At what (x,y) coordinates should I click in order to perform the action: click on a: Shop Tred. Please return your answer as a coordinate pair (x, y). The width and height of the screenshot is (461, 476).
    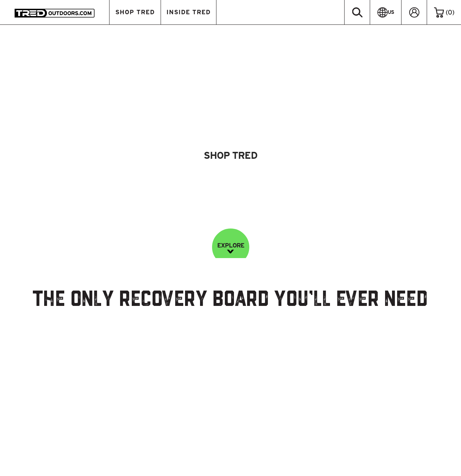
    Looking at the image, I should click on (231, 155).